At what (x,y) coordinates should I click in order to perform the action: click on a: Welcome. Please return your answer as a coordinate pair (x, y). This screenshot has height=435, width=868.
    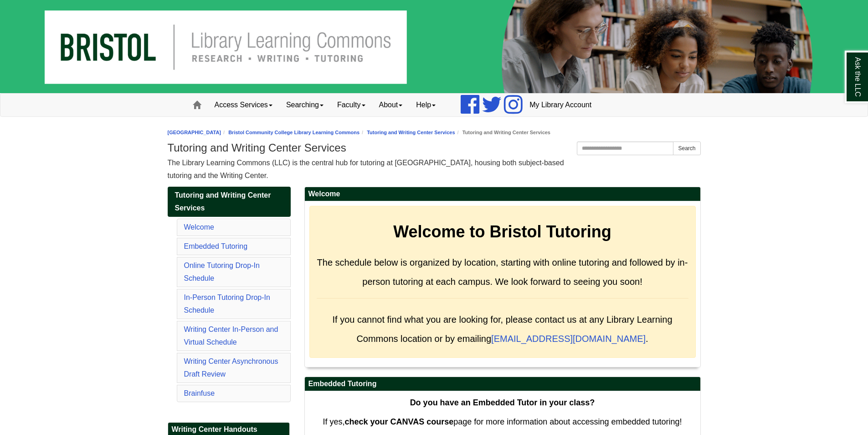
    Looking at the image, I should click on (199, 227).